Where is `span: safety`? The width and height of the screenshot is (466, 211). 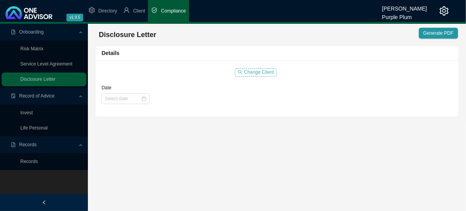
span: safety is located at coordinates (154, 10).